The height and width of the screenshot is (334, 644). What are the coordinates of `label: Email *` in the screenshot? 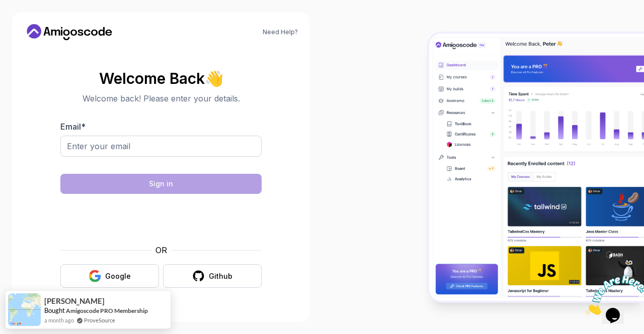 It's located at (73, 126).